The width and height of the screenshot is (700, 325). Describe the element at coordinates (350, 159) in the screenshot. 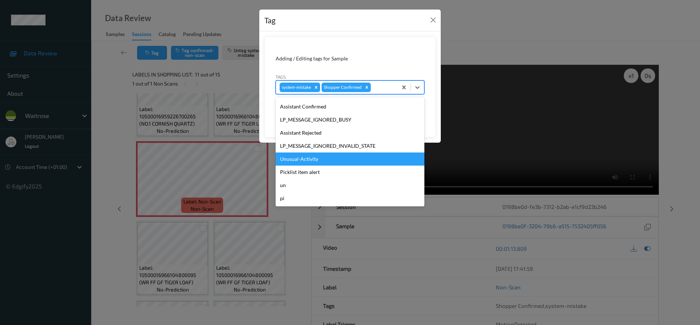

I see `div: Unusual-Activity` at that location.